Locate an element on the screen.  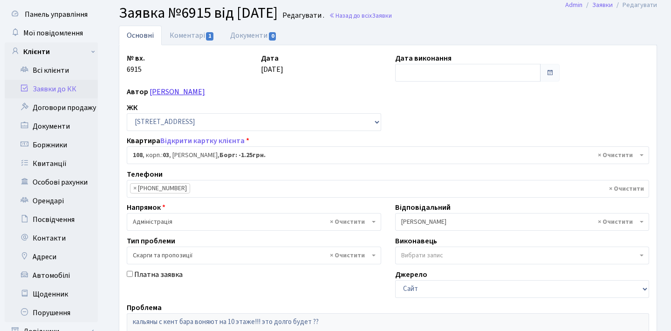
a: Панель управління is located at coordinates (51, 14).